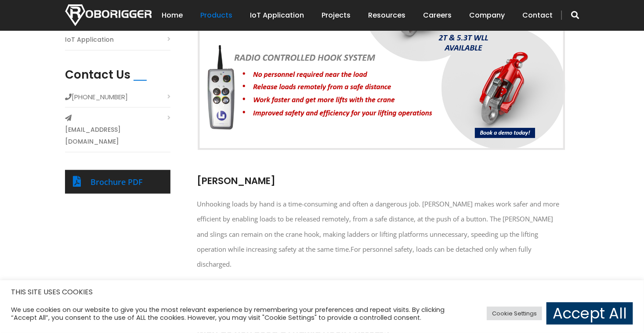  I want to click on a: Contact, so click(537, 16).